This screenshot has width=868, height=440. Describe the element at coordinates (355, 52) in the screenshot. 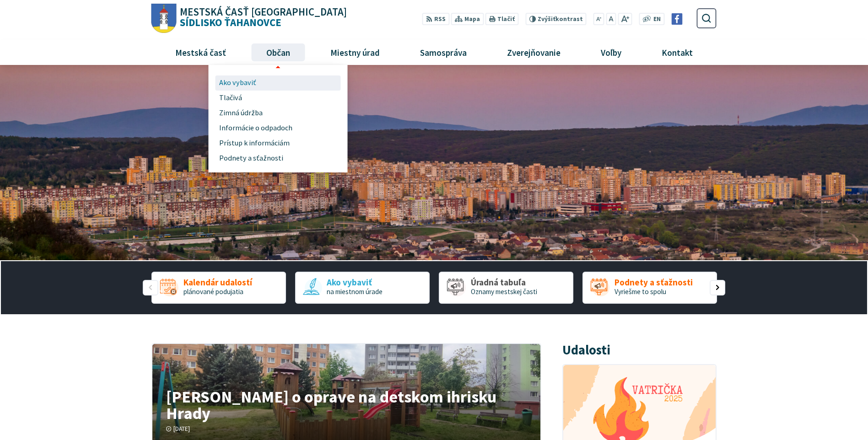

I see `span: Miestny úrad` at that location.